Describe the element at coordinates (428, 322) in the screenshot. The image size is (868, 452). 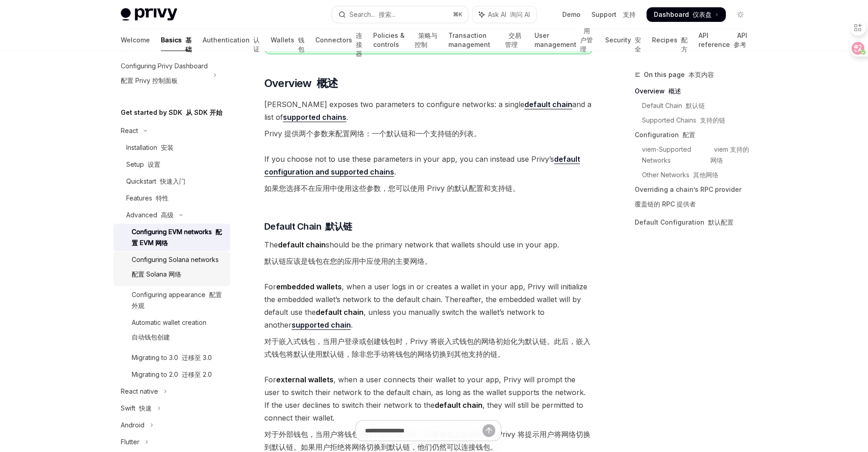
I see `span: For , when a user logs in or creates a wallet in your app, Privy will initialize the embedded wal...` at that location.